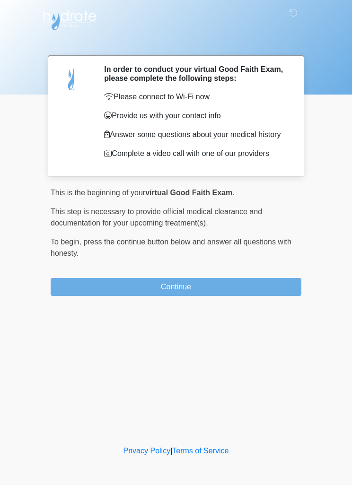 This screenshot has height=485, width=352. I want to click on p: Provide us with your contact info, so click(195, 116).